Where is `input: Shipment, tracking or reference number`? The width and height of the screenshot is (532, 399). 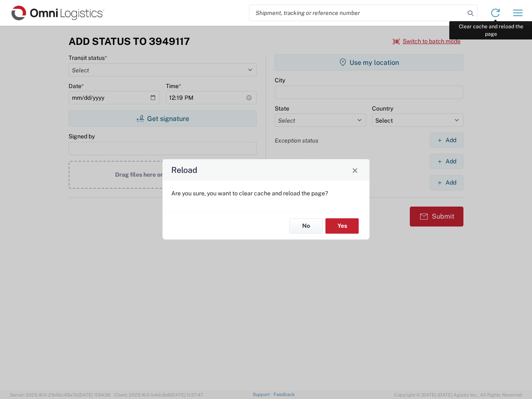
input: Shipment, tracking or reference number is located at coordinates (357, 13).